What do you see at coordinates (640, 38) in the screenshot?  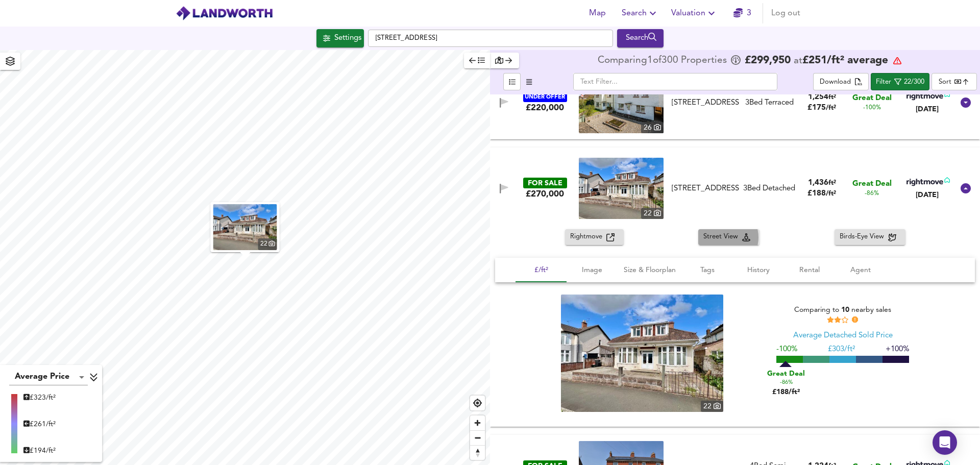 I see `div: Search` at bounding box center [640, 38].